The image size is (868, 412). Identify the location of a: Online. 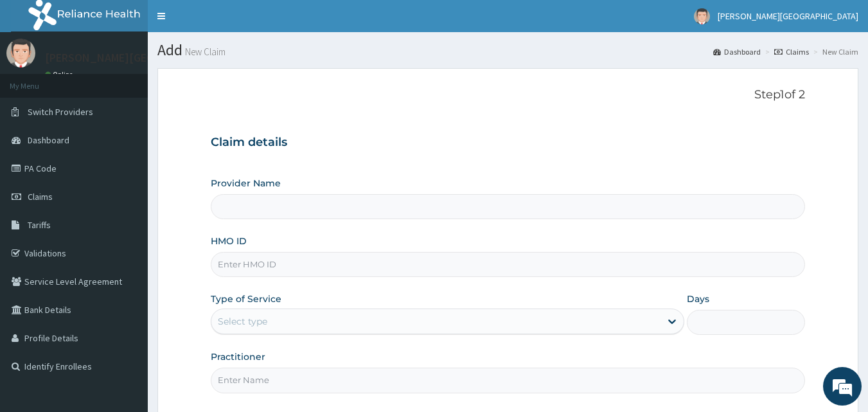
(61, 74).